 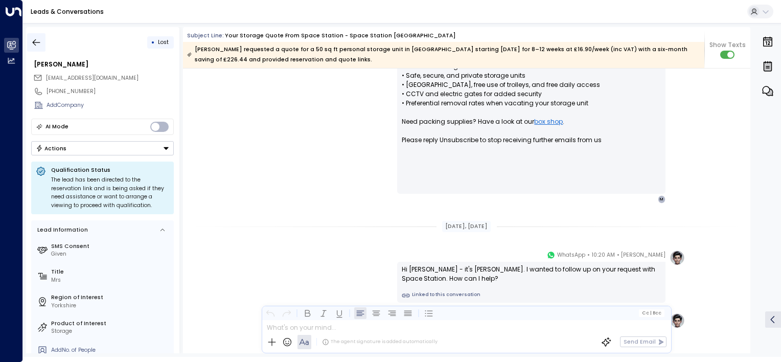 I want to click on span: Lost, so click(x=163, y=42).